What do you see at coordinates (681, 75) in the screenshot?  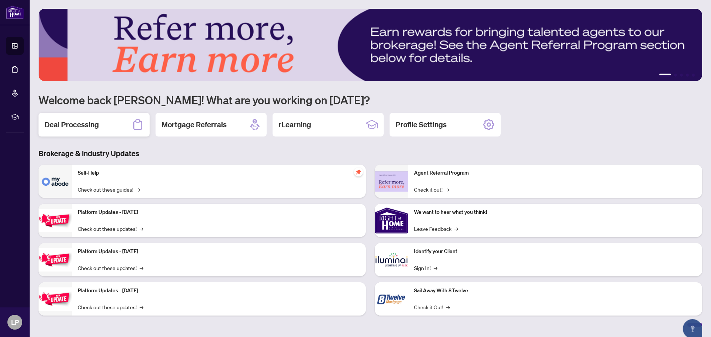 I see `button: 3` at bounding box center [681, 75].